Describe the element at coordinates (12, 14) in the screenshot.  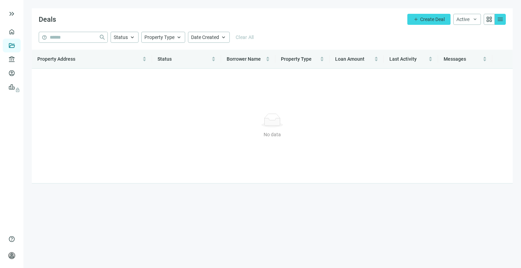
I see `button: keyboard_double_arrow_right` at that location.